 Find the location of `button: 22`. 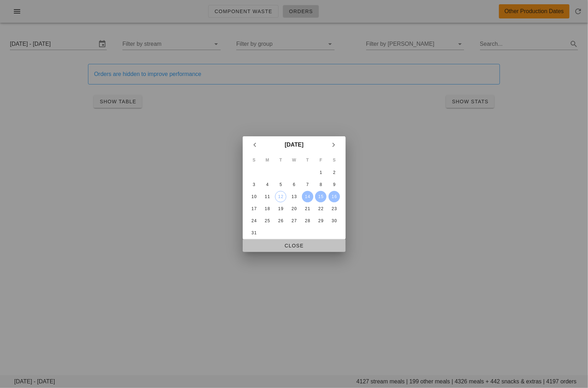

button: 22 is located at coordinates (321, 209).